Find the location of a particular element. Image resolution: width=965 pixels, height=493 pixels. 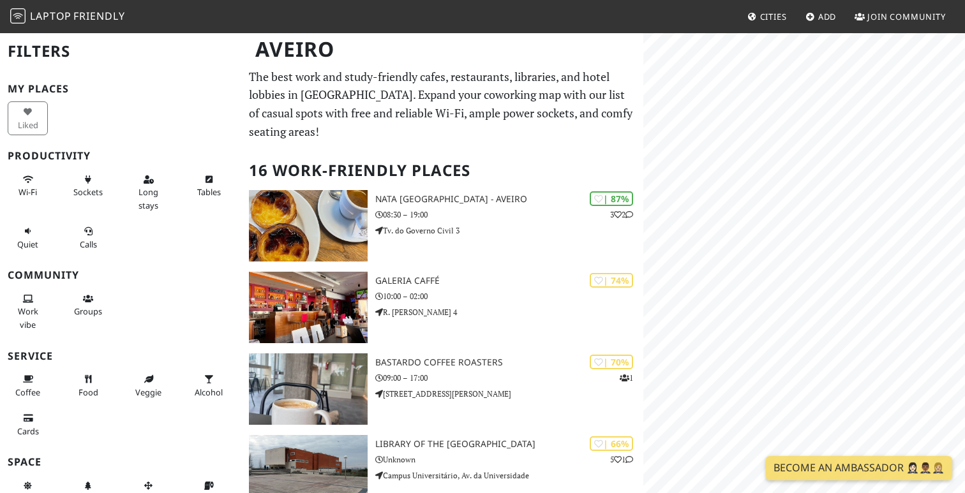

div: | 87% is located at coordinates (611, 198).